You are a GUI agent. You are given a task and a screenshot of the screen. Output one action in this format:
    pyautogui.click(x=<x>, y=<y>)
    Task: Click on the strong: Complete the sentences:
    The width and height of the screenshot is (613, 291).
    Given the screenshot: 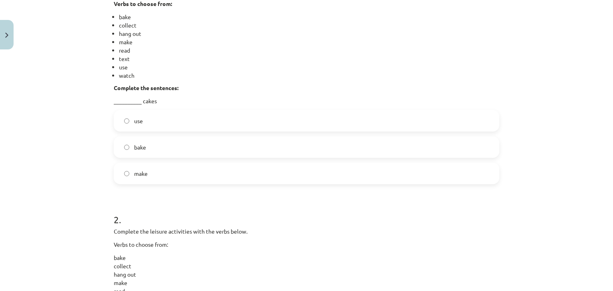 What is the action you would take?
    pyautogui.click(x=146, y=88)
    